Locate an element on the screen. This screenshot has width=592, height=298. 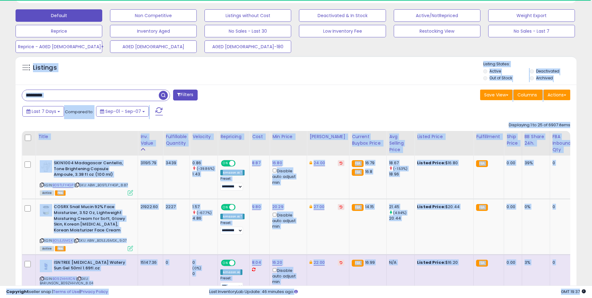
div: 3% is located at coordinates (535, 262).